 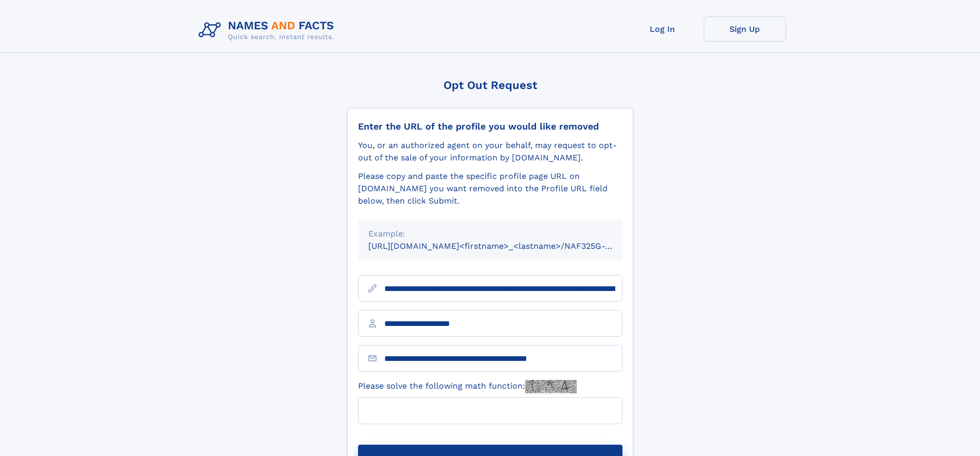 What do you see at coordinates (662, 29) in the screenshot?
I see `a: Log In` at bounding box center [662, 29].